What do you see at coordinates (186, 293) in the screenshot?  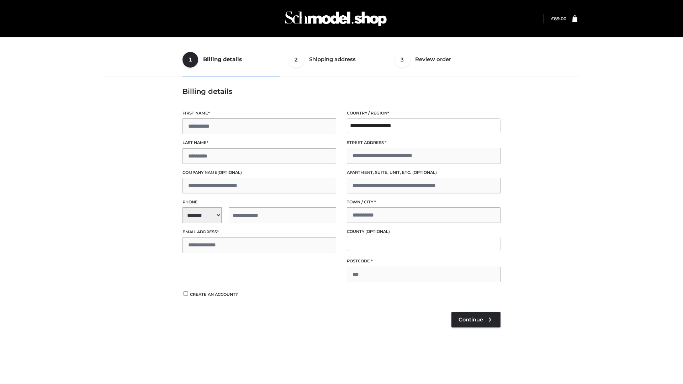 I see `input: Create an account?` at bounding box center [186, 293].